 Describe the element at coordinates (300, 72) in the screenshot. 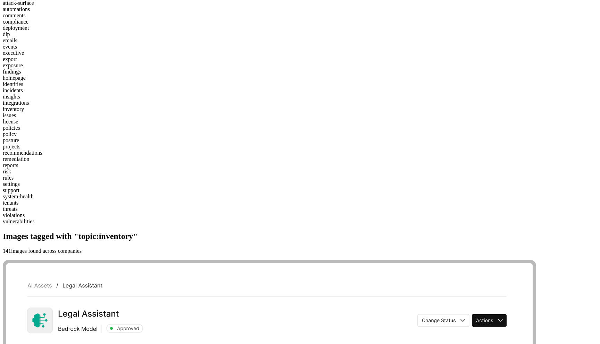

I see `div: findings` at that location.